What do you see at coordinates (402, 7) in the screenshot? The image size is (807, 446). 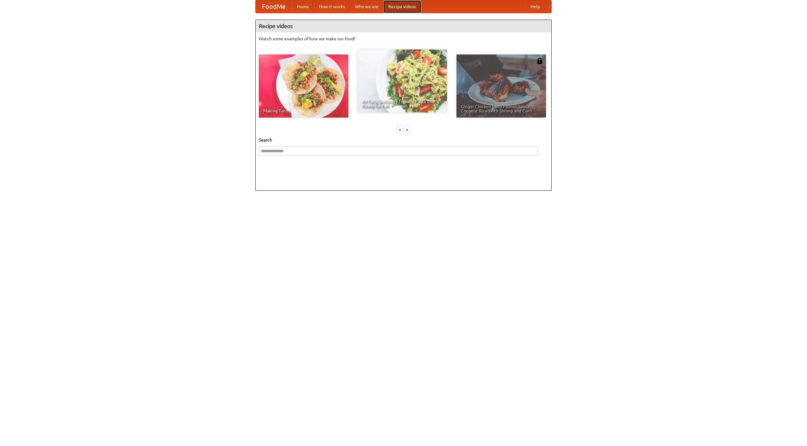 I see `a: Recipe videos` at bounding box center [402, 7].